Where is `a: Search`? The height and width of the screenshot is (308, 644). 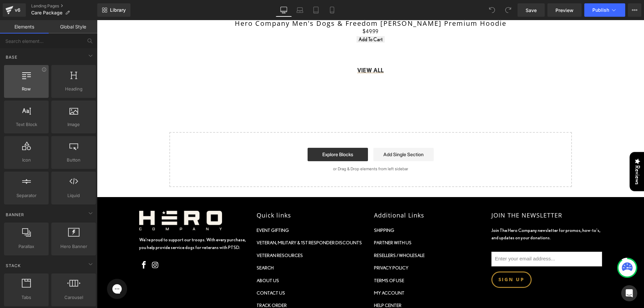 a: Search is located at coordinates (168, 247).